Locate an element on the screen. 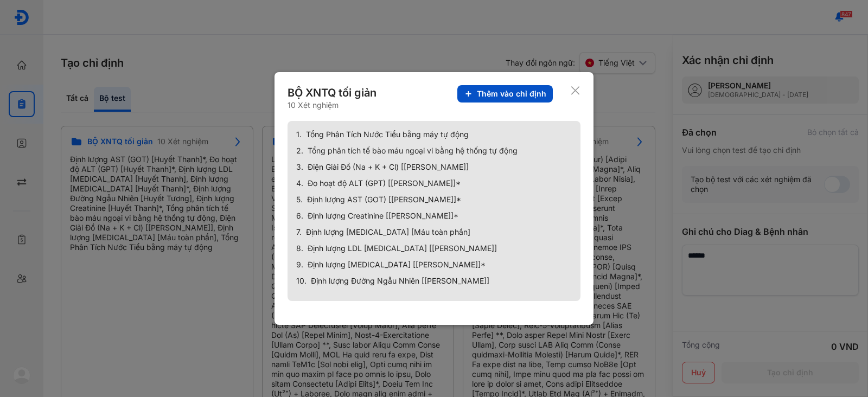  span: 7. is located at coordinates (299, 232).